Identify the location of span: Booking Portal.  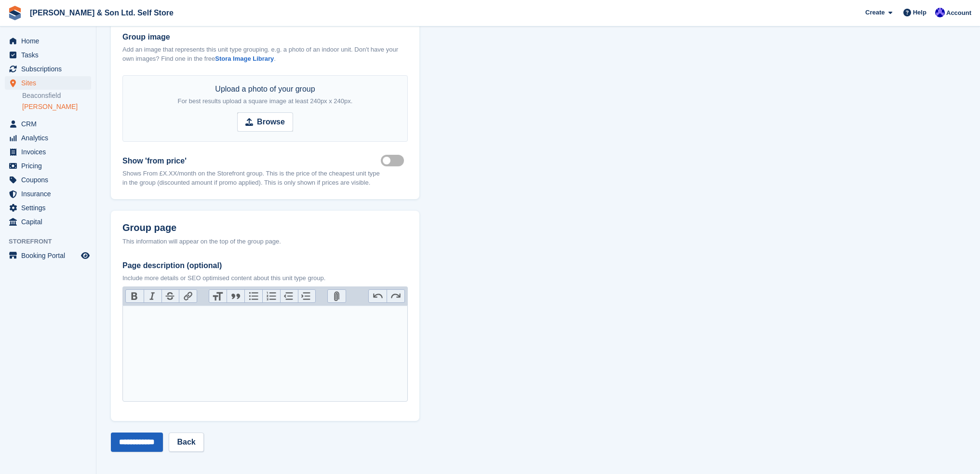
(50, 255).